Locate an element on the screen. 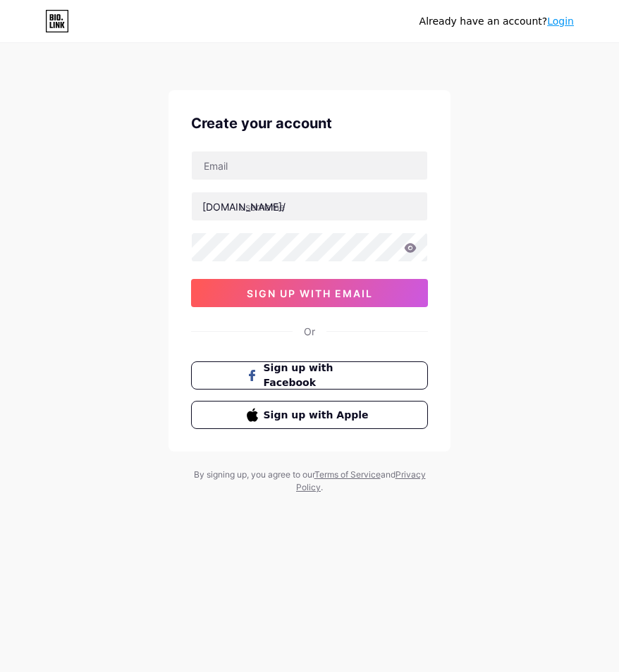  span: sign up with email is located at coordinates (310, 293).